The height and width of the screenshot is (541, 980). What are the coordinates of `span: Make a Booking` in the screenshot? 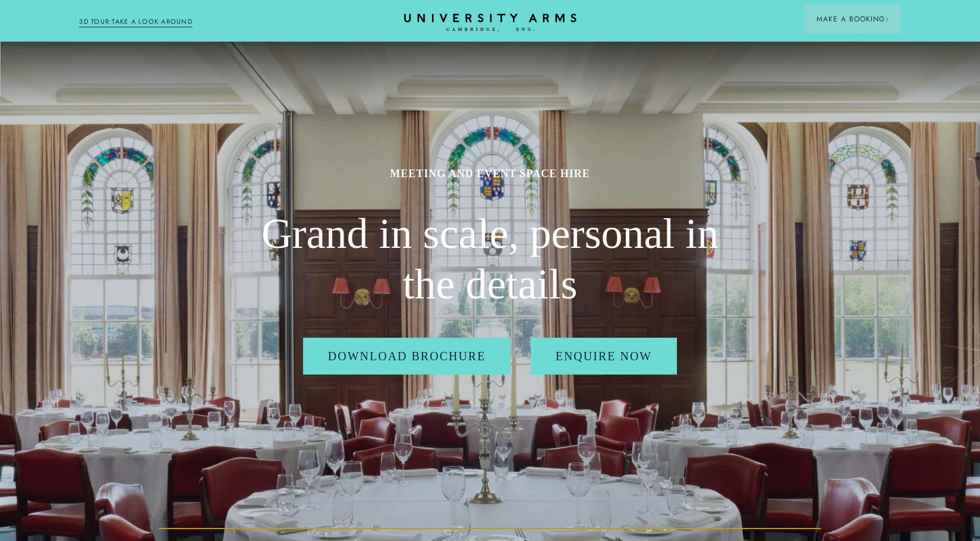 It's located at (853, 19).